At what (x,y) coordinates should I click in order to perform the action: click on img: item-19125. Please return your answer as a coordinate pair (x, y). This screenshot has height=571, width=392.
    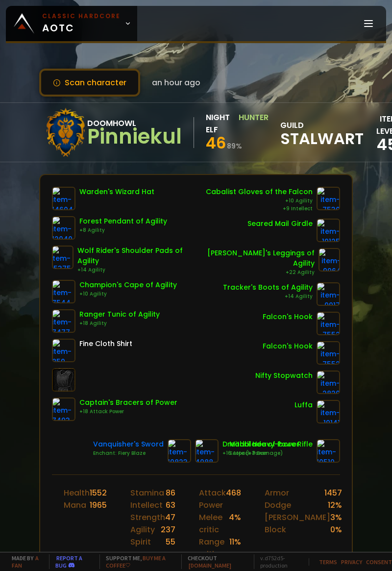
    Looking at the image, I should click on (328, 230).